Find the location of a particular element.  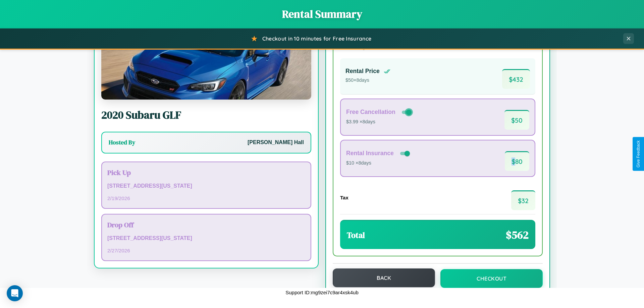

p: 2 / 19 / 2026 is located at coordinates (206, 198).